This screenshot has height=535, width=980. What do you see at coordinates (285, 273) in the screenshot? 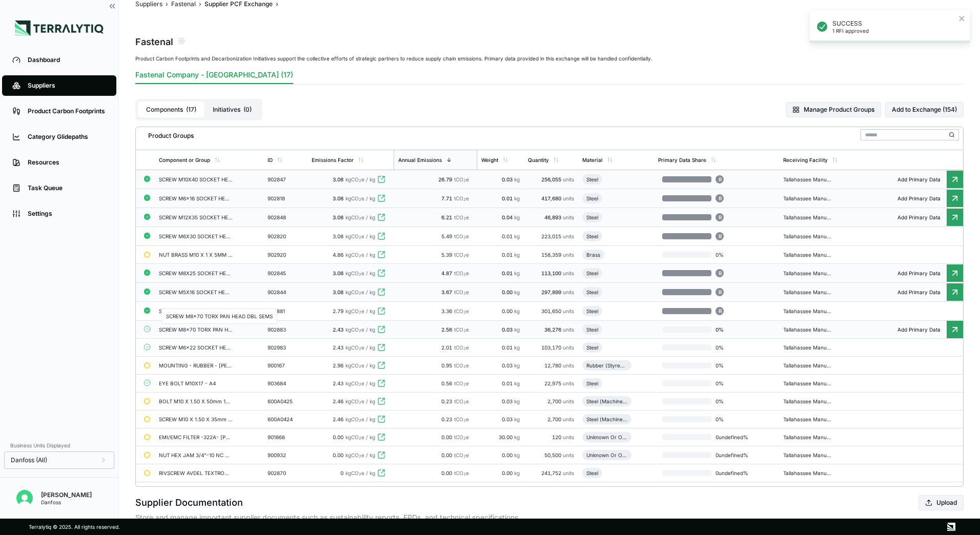
I see `div: 902845` at bounding box center [285, 273].